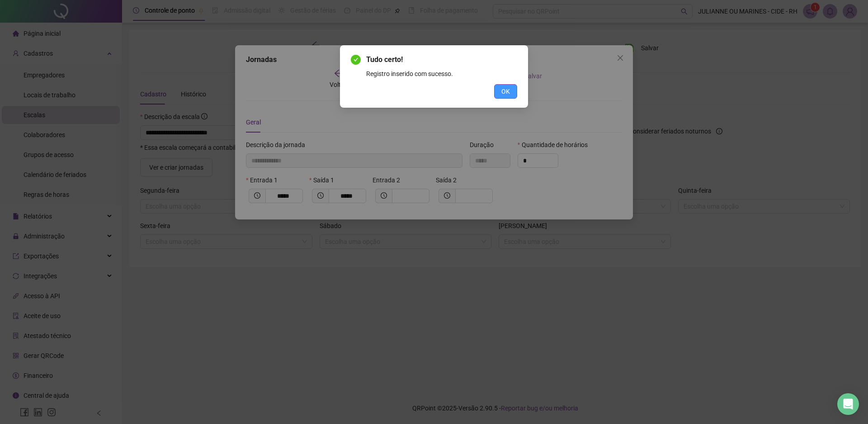 This screenshot has height=424, width=868. Describe the element at coordinates (505, 91) in the screenshot. I see `button: OK` at that location.